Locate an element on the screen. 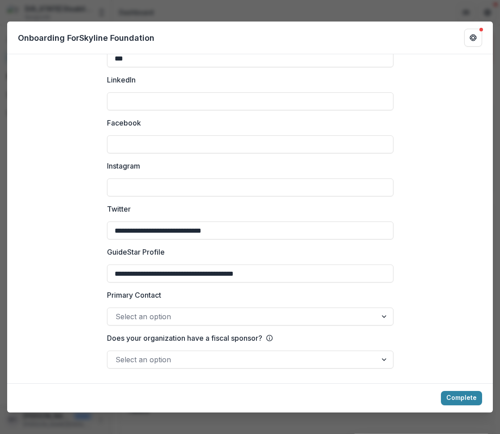  button: Get Help is located at coordinates (474, 38).